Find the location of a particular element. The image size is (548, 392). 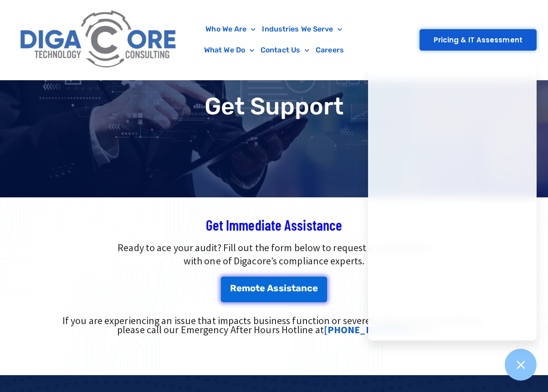

span: c is located at coordinates (310, 288).